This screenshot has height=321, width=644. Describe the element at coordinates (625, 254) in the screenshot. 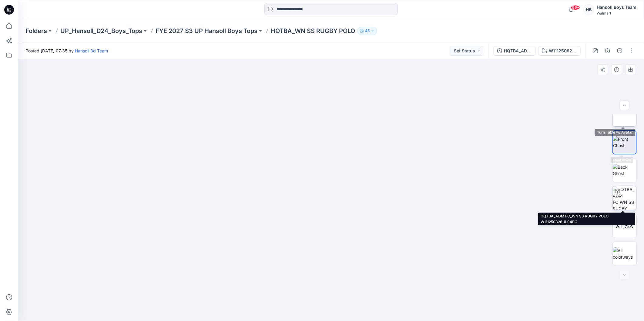

I see `img: All colorways` at that location.